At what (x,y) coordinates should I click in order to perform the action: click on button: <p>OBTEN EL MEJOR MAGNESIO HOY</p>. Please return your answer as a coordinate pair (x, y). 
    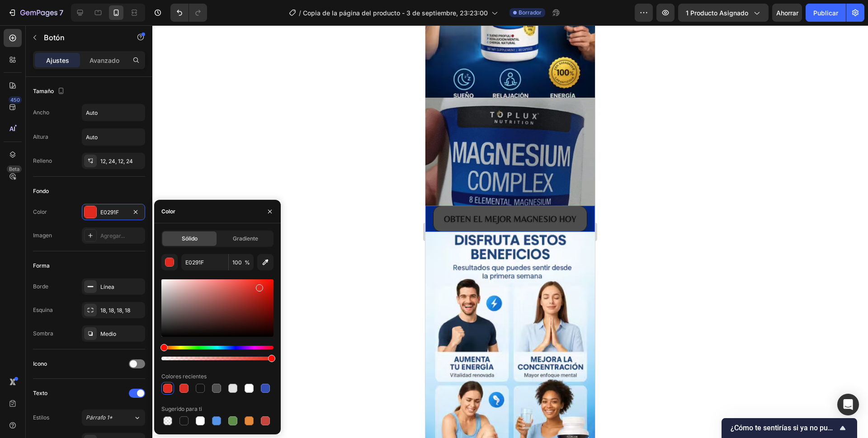
    Looking at the image, I should click on (85, 194).